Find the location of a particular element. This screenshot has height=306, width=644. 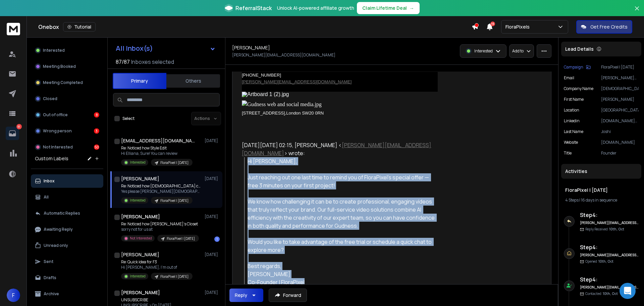

span: London SW20 0RN is located at coordinates (305, 113).